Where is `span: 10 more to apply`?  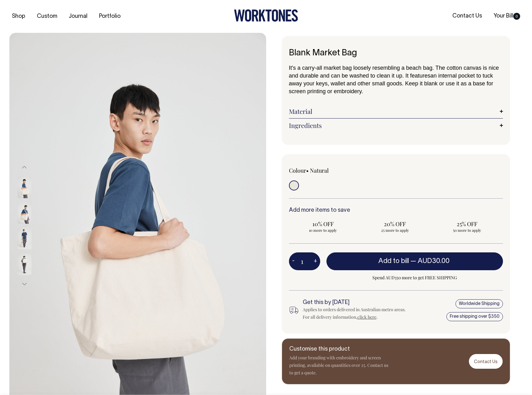
span: 10 more to apply is located at coordinates (323, 230).